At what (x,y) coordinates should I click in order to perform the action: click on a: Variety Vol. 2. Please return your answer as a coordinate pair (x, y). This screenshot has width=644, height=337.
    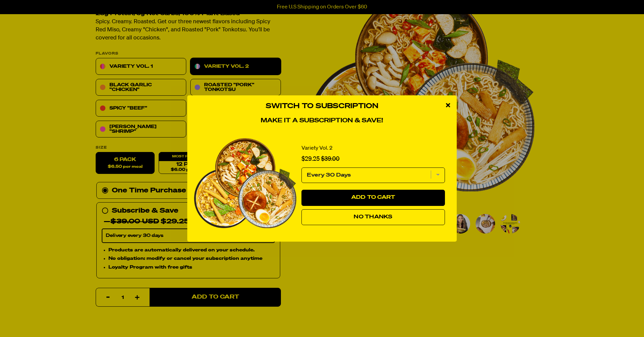
    Looking at the image, I should click on (317, 149).